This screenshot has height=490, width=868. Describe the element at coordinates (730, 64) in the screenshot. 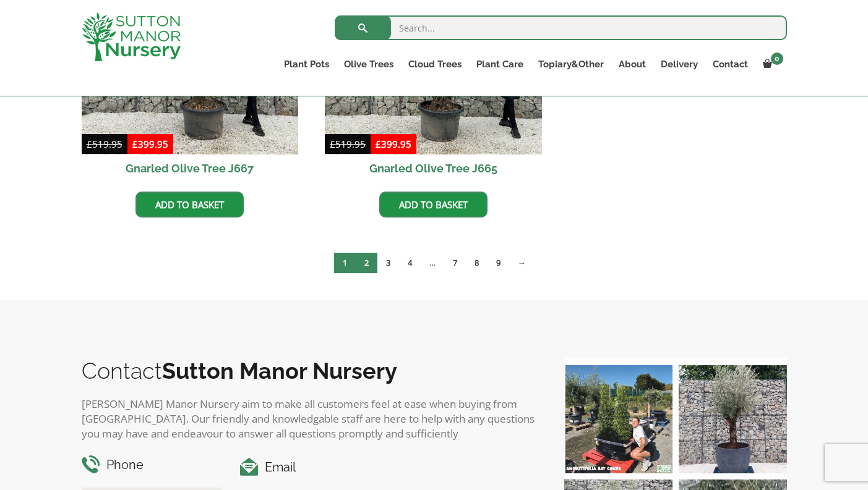

I see `a: Contact` at that location.